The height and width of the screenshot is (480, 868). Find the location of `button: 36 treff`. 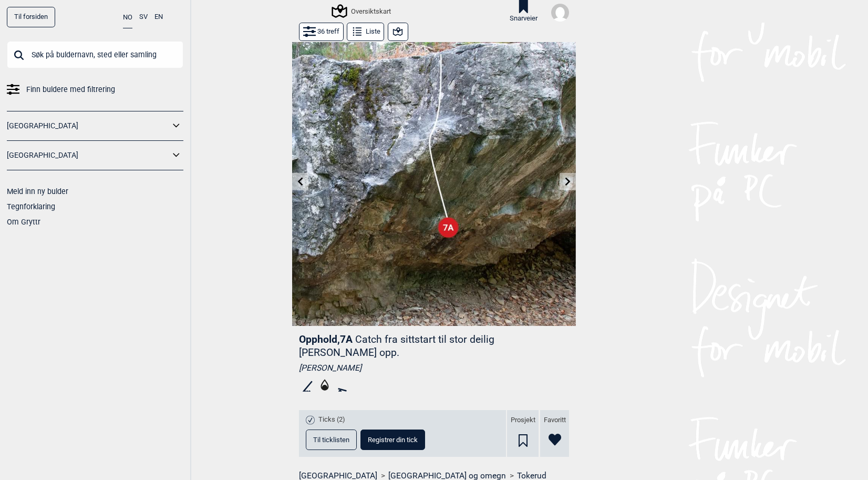

button: 36 treff is located at coordinates (321, 31).